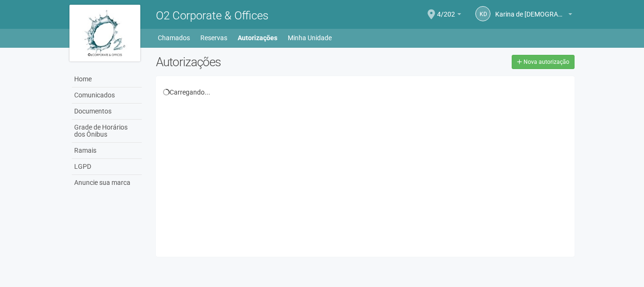 This screenshot has height=287, width=644. What do you see at coordinates (107, 111) in the screenshot?
I see `a: Documentos` at bounding box center [107, 111].